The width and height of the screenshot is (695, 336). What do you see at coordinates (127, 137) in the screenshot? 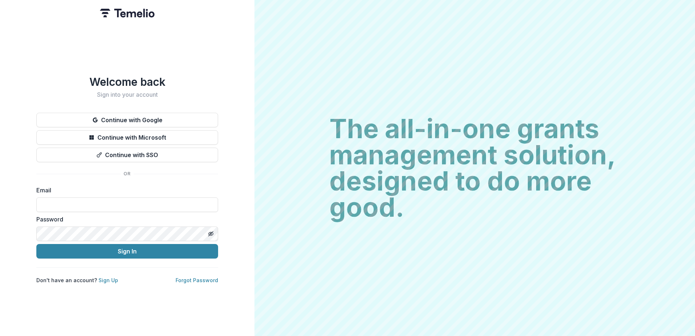
I see `button: Continue with Microsoft` at bounding box center [127, 137].